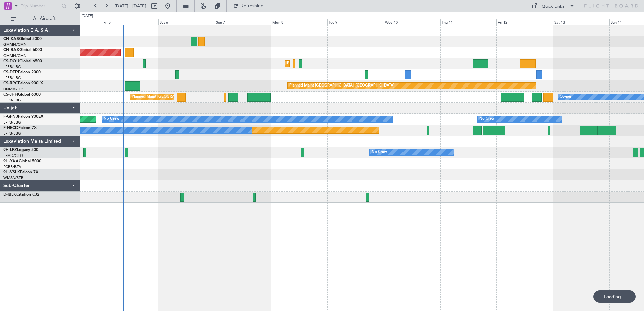 Image resolution: width=644 pixels, height=311 pixels. What do you see at coordinates (565, 97) in the screenshot?
I see `div: Owner` at bounding box center [565, 97].